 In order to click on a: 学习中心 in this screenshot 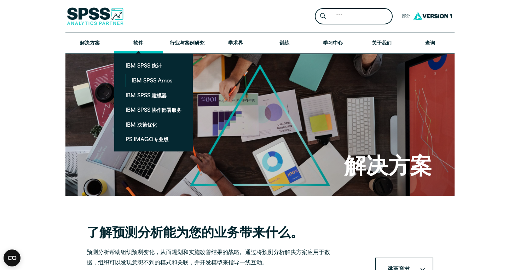, I will do `click(333, 43)`.